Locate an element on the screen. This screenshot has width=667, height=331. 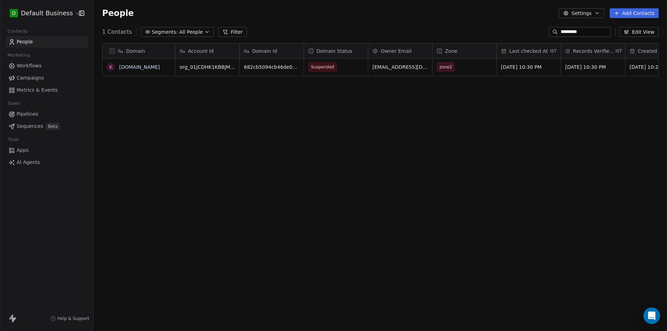
span: Sequences is located at coordinates (30, 126).